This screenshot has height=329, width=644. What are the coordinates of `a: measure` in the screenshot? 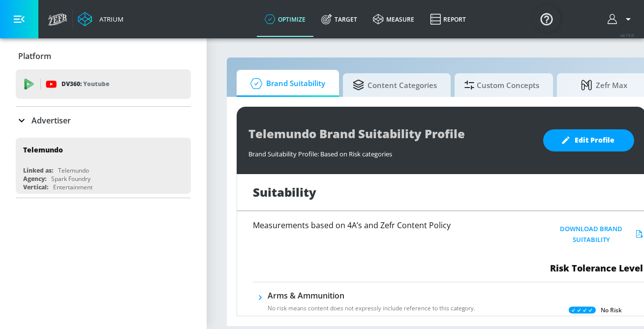 It's located at (394, 19).